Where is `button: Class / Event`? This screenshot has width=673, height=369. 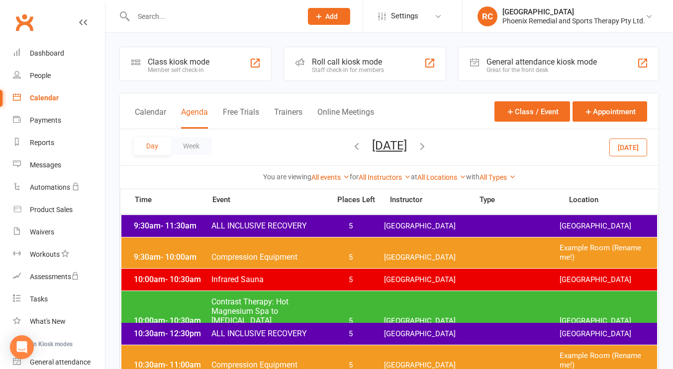
button: Class / Event is located at coordinates (532, 111).